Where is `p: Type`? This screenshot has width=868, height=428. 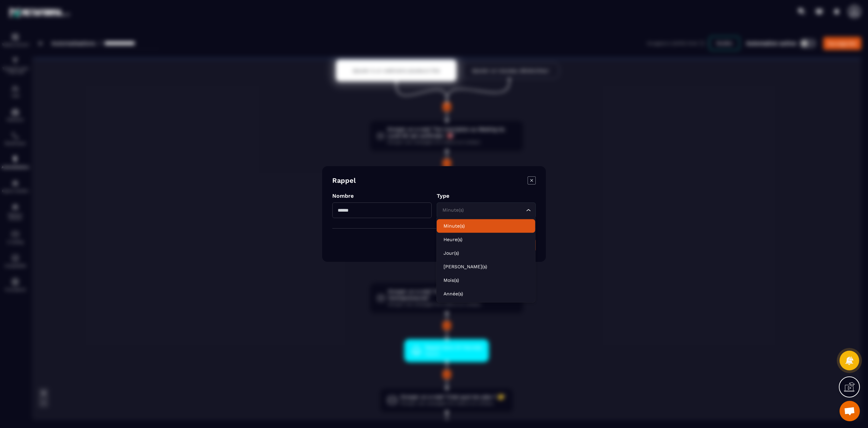
p: Type is located at coordinates (487, 196).